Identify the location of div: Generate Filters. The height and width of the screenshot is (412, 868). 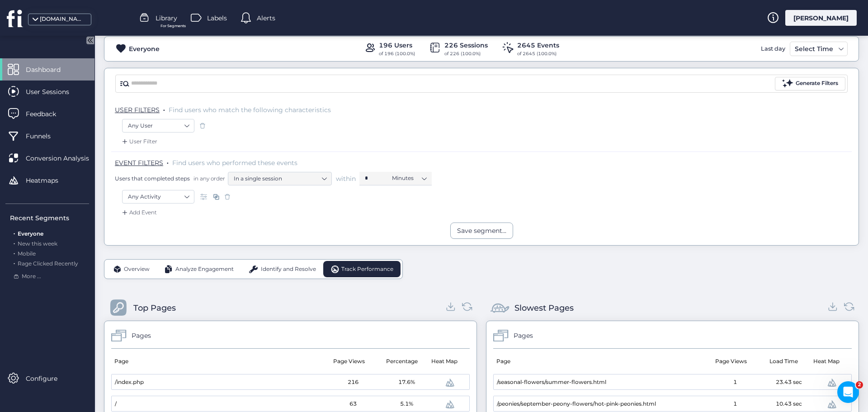
(816, 83).